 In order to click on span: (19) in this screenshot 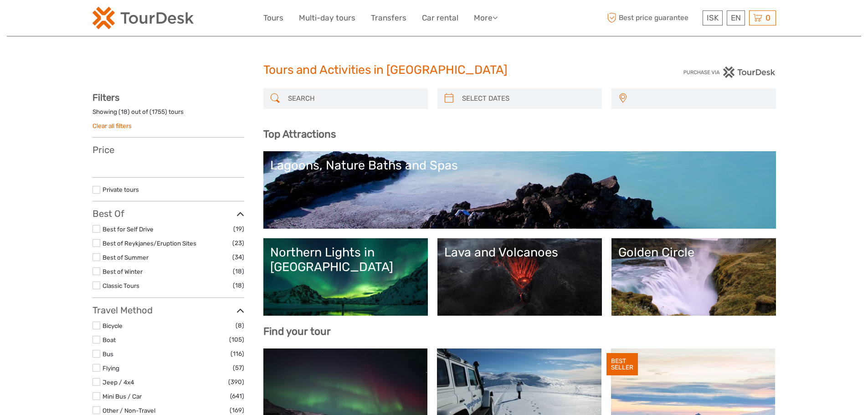, I will do `click(239, 229)`.